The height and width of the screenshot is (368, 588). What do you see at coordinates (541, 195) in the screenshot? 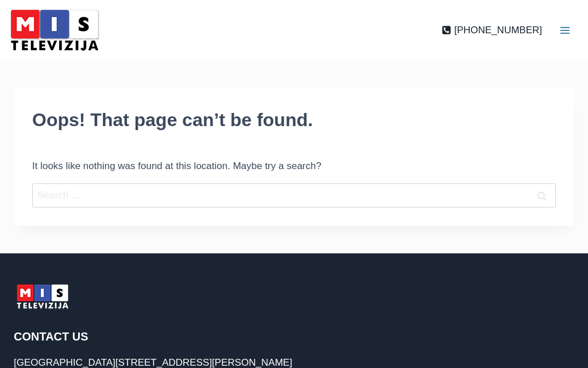
I see `input: Search` at bounding box center [541, 195].